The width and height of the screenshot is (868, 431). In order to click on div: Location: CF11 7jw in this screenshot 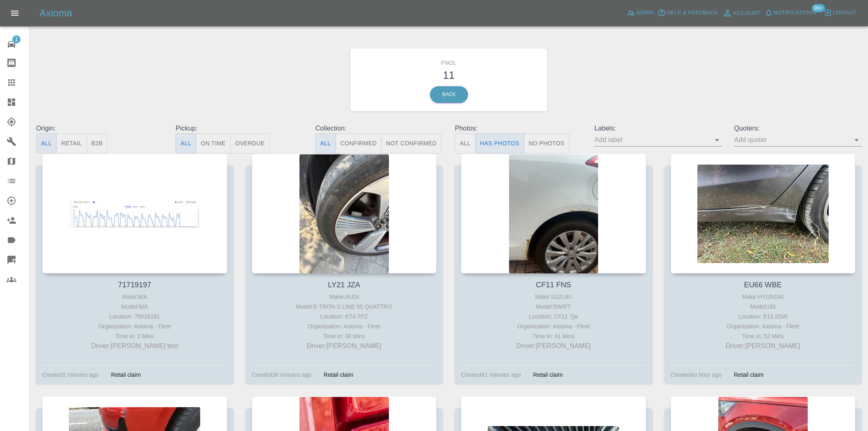, I will do `click(553, 316)`.